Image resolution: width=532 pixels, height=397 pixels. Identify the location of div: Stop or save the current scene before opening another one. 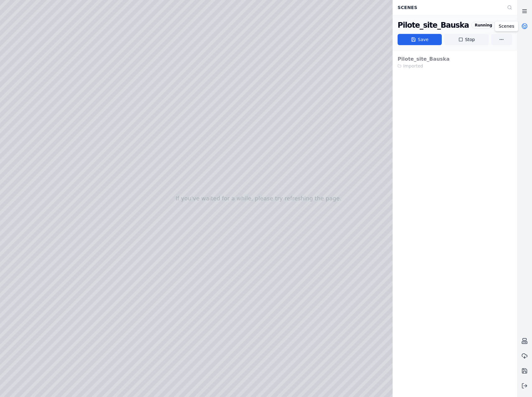
(455, 63).